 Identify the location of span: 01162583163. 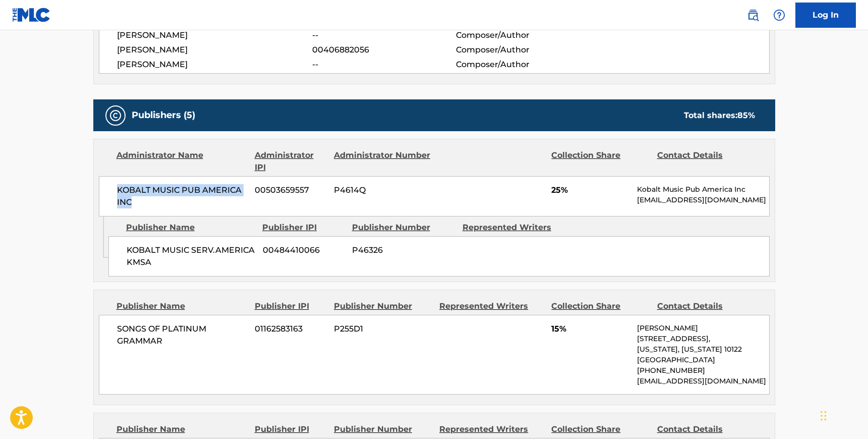
(291, 329).